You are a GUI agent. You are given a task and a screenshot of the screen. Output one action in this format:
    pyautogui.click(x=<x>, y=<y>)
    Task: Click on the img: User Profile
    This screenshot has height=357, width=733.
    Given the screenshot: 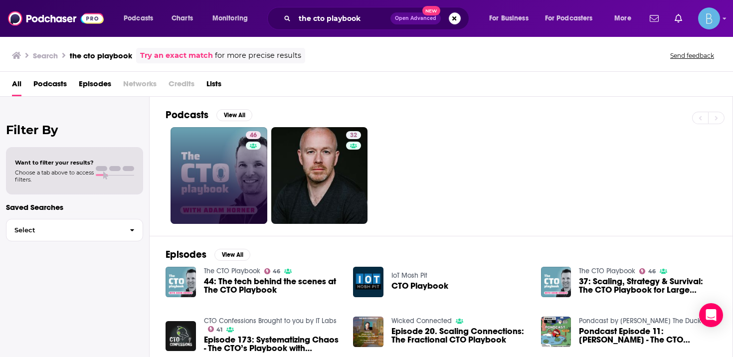 What is the action you would take?
    pyautogui.click(x=709, y=18)
    